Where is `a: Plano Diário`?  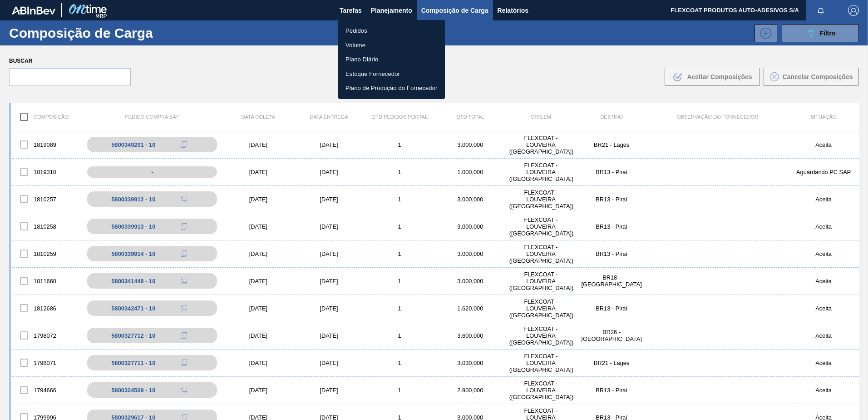 a: Plano Diário is located at coordinates (391, 60).